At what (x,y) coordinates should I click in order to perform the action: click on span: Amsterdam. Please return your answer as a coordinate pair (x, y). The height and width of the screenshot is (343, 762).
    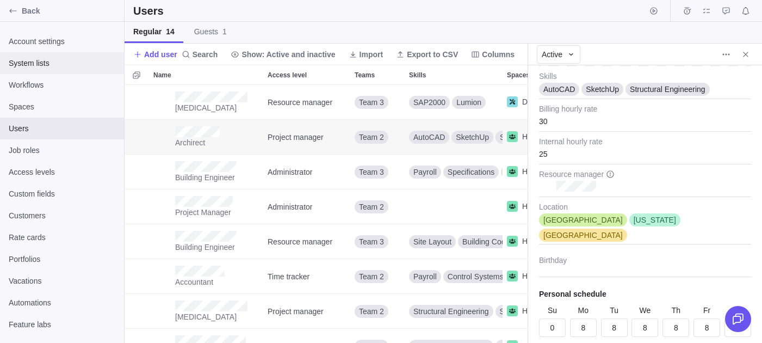
    Looking at the image, I should click on (583, 235).